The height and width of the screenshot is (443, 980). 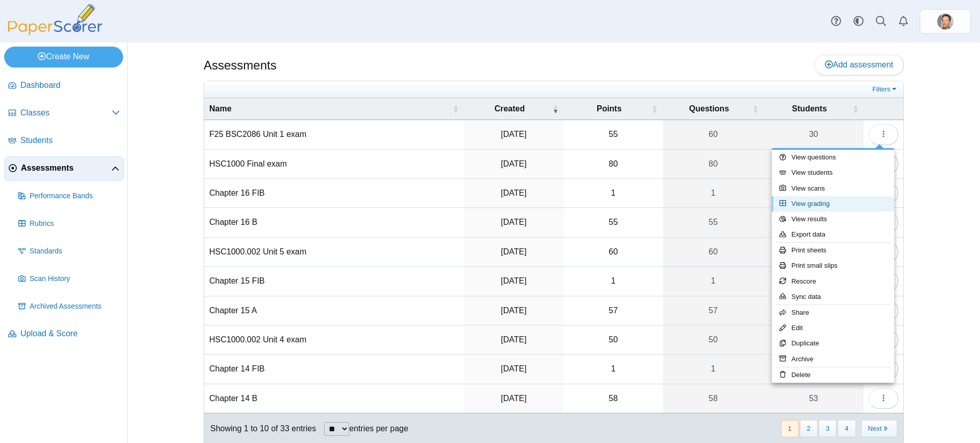 I want to click on a: Print sheets, so click(x=833, y=250).